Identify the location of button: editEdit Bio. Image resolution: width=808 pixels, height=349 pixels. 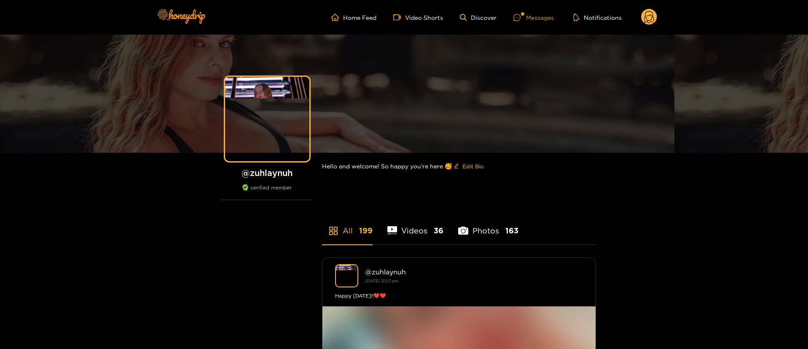
(469, 166).